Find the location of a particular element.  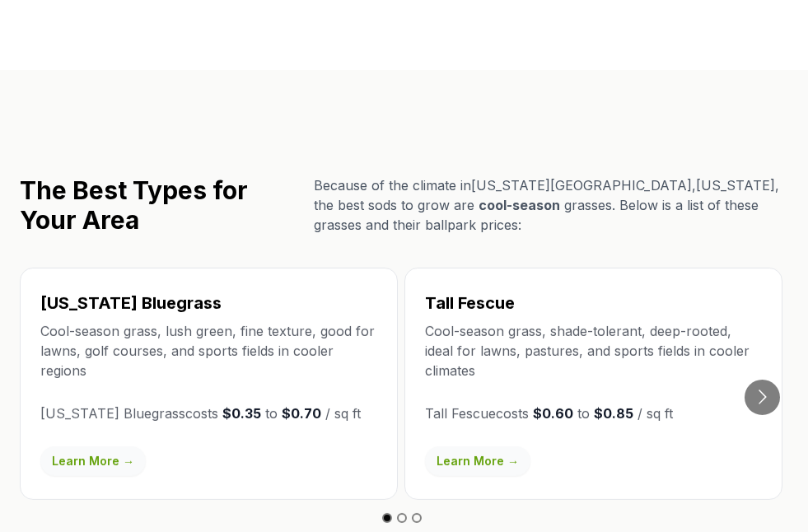

p: Cool-season grass, shade-tolerant, deep-rooted, ideal for lawns, pastures, and sports fields in c... is located at coordinates (593, 351).